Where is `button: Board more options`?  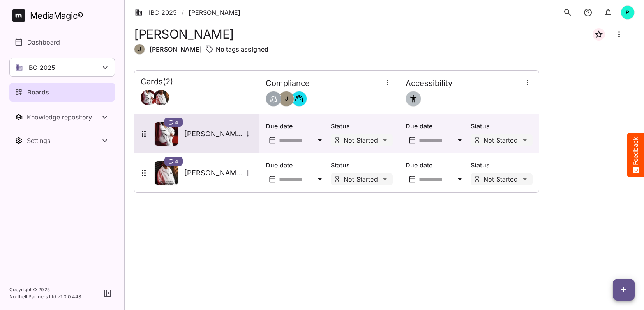
button: Board more options is located at coordinates (619, 34).